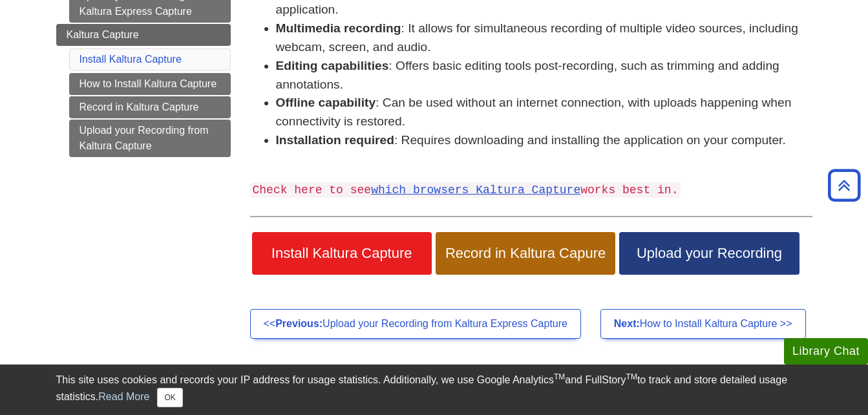  What do you see at coordinates (298, 323) in the screenshot?
I see `strong: Previous:` at bounding box center [298, 323].